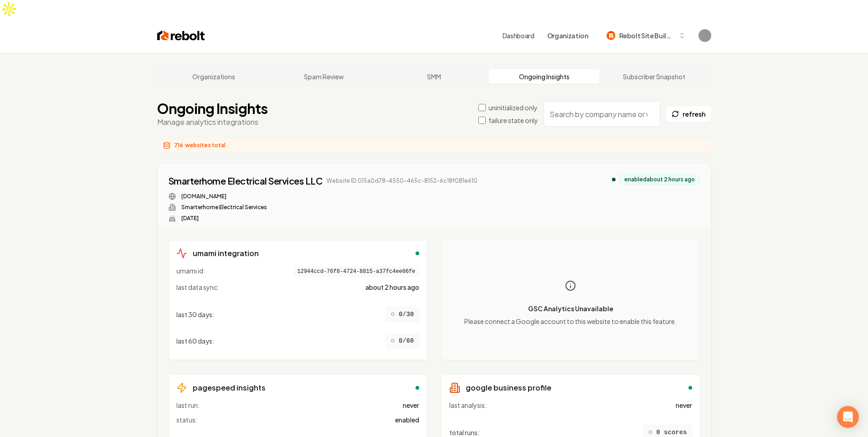 The height and width of the screenshot is (437, 868). I want to click on span: status:, so click(186, 419).